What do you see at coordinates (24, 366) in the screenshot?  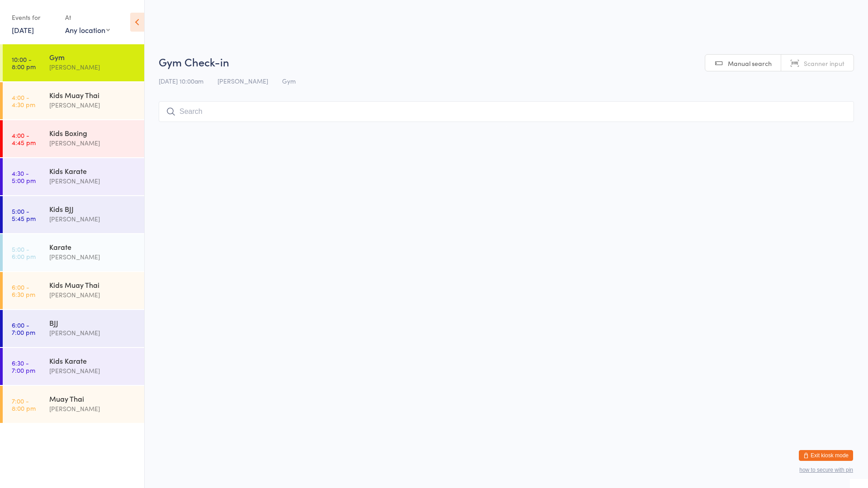 I see `time: 6:30 - 7:00 pm` at bounding box center [24, 366].